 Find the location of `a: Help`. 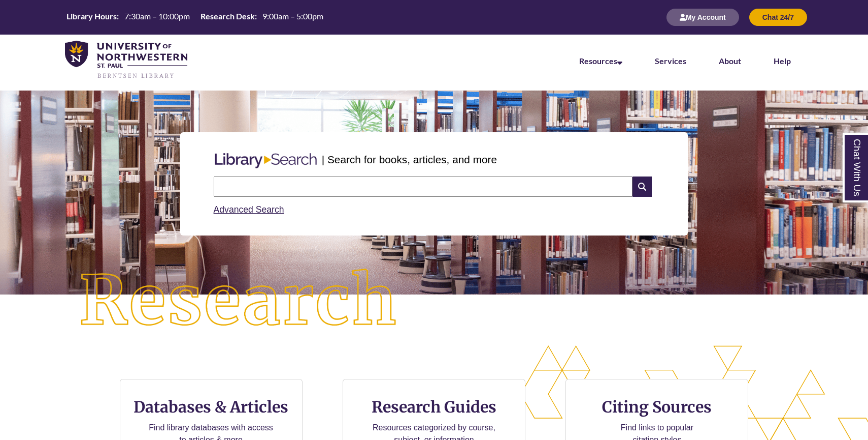

a: Help is located at coordinates (782, 60).